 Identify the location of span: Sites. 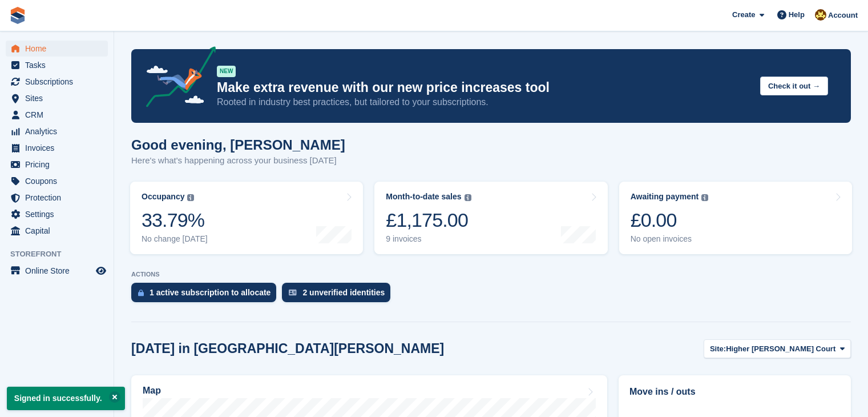
(60, 98).